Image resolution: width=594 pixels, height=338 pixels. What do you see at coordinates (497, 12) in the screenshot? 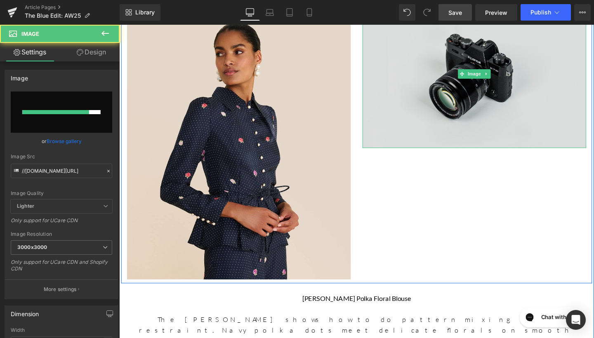
I see `a: Preview` at bounding box center [497, 12].